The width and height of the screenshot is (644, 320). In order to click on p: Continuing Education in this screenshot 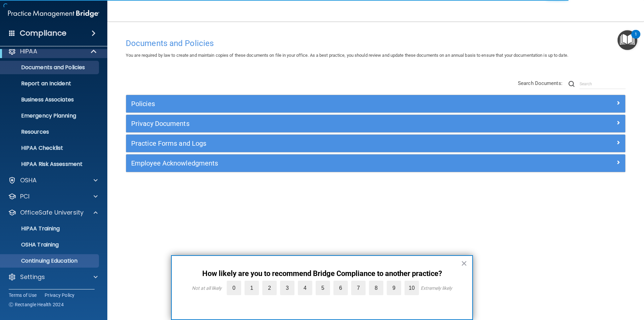, I will do `click(50, 261)`.